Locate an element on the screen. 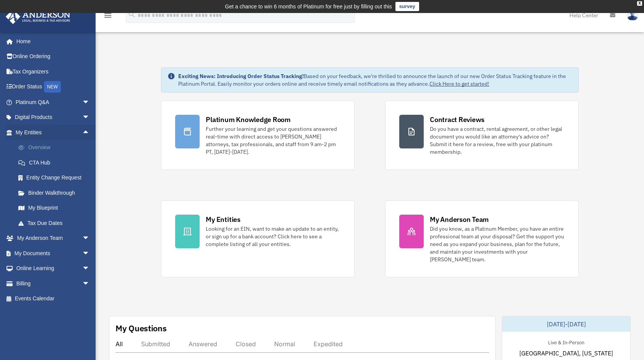 This screenshot has width=644, height=360. div: All is located at coordinates (119, 344).